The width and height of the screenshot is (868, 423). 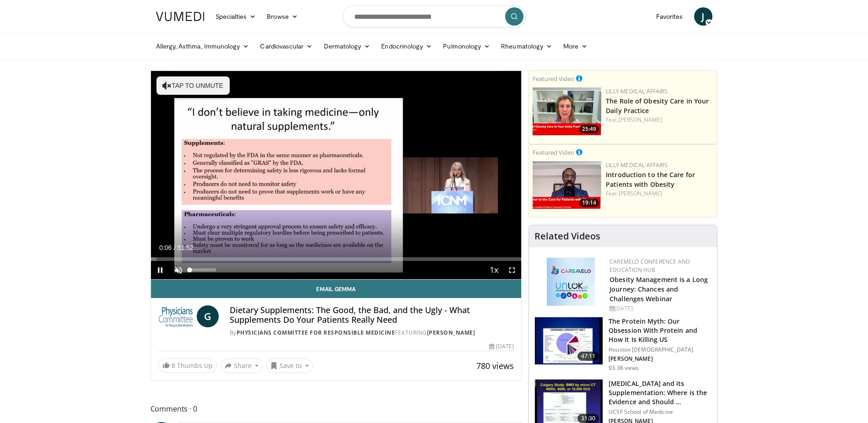 What do you see at coordinates (241, 366) in the screenshot?
I see `button: Share` at bounding box center [241, 366].